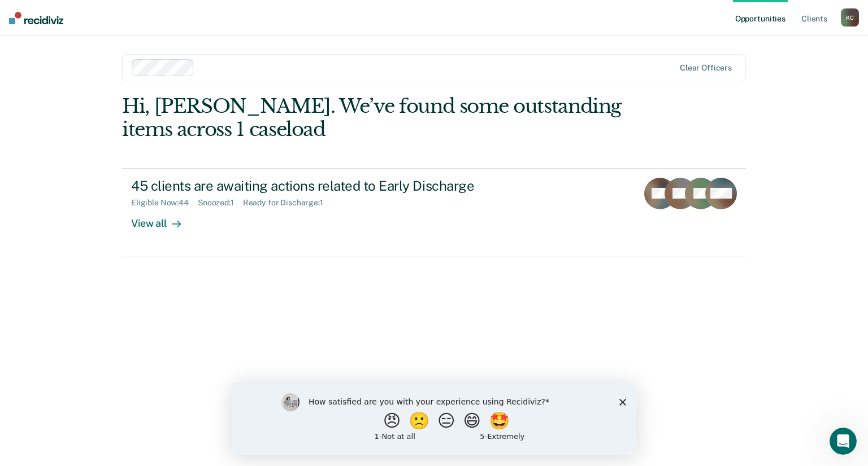  I want to click on button: 1, so click(161, 39).